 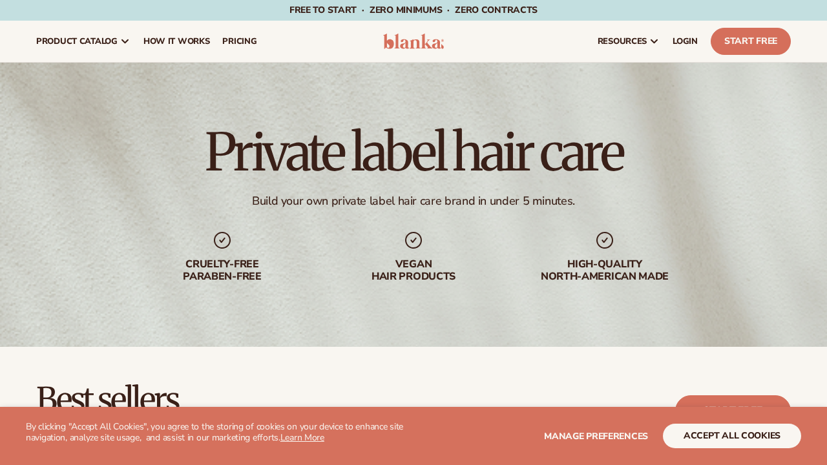 I want to click on span: product catalog, so click(x=77, y=41).